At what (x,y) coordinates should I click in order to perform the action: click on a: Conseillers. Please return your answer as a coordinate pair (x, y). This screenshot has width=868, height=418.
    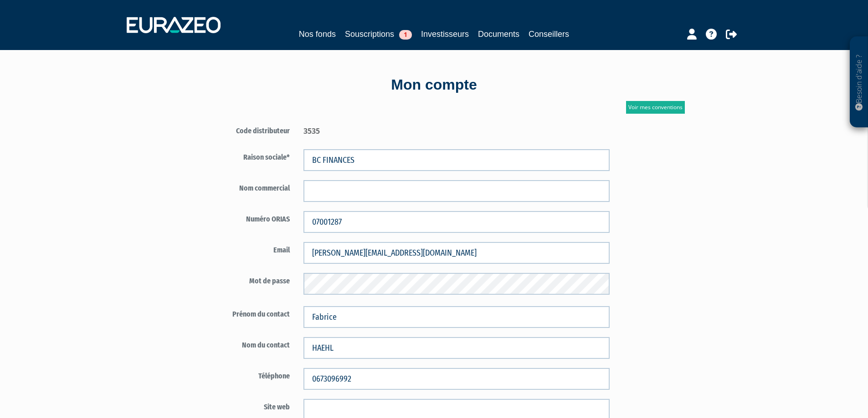
    Looking at the image, I should click on (548, 34).